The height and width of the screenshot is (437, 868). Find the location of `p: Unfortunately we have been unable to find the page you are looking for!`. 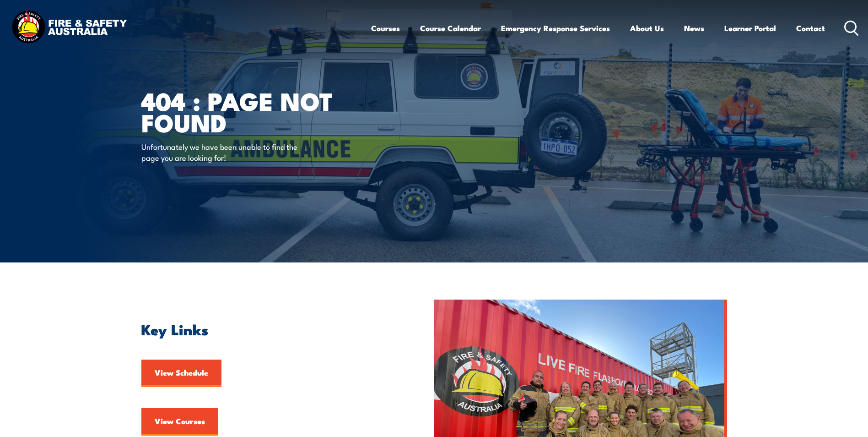

p: Unfortunately we have been unable to find the page you are looking for! is located at coordinates (225, 151).